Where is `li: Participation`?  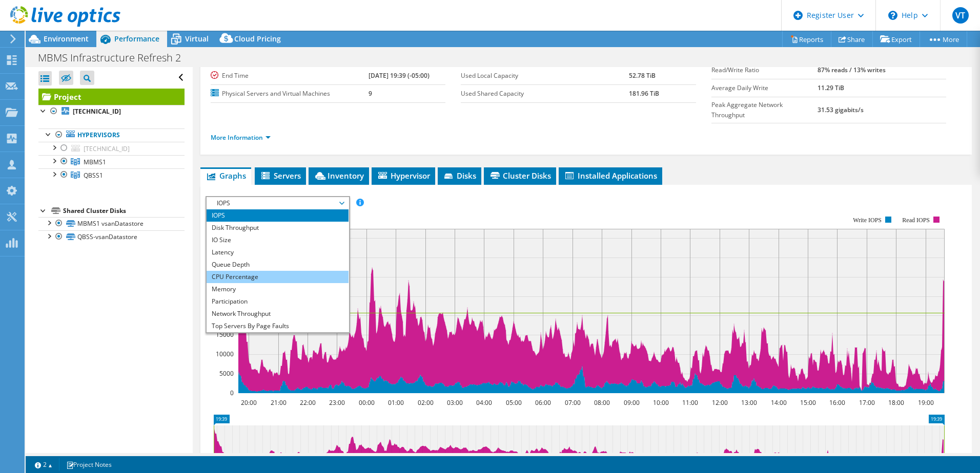
li: Participation is located at coordinates (277, 302).